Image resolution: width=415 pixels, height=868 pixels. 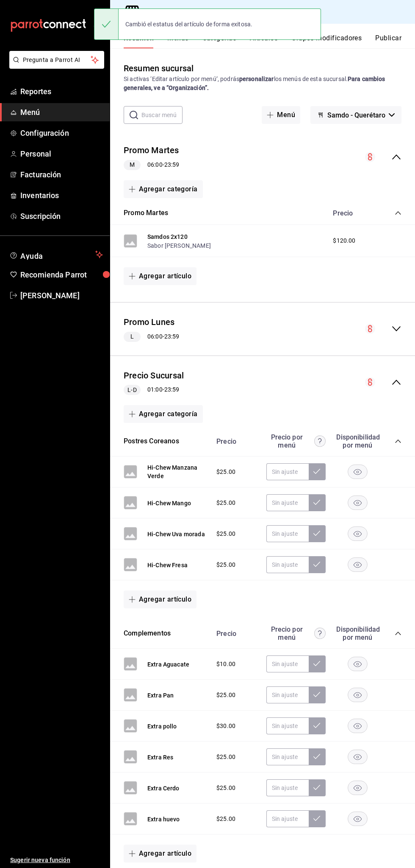 I want to click on span: Ayuda, so click(x=56, y=255).